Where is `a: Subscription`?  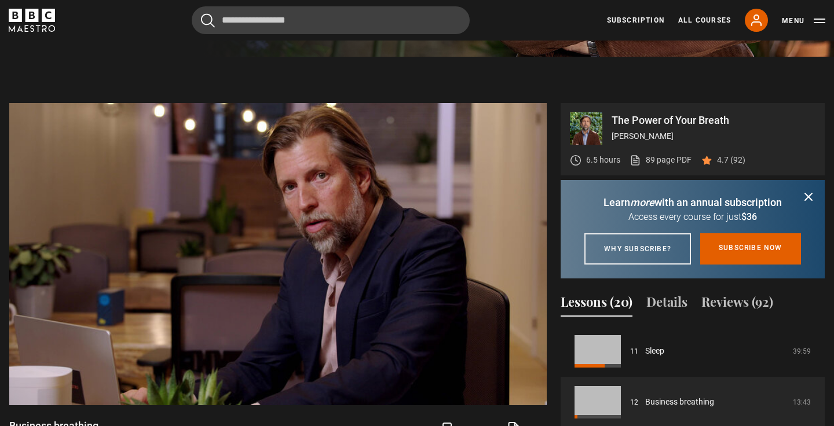 a: Subscription is located at coordinates (635, 20).